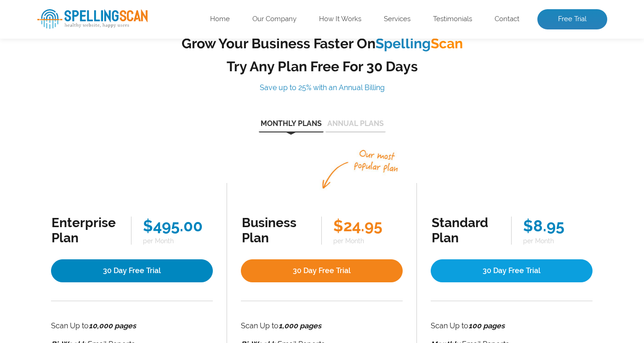  Describe the element at coordinates (368, 226) in the screenshot. I see `div: $24.95` at that location.